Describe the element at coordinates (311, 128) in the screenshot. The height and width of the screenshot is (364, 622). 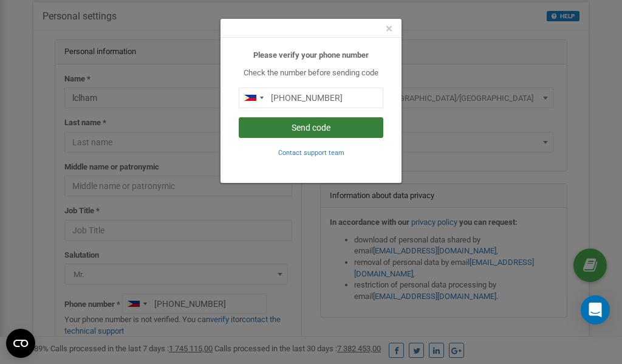
I see `button: Send code` at that location.